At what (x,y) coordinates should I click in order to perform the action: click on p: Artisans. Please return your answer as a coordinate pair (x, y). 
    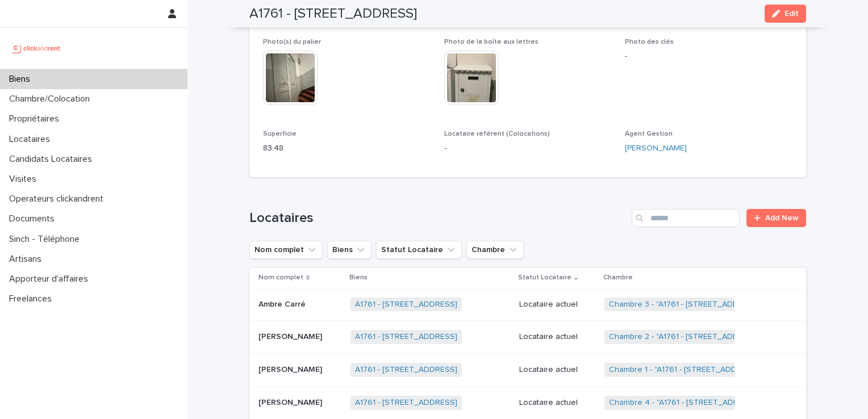
    Looking at the image, I should click on (27, 259).